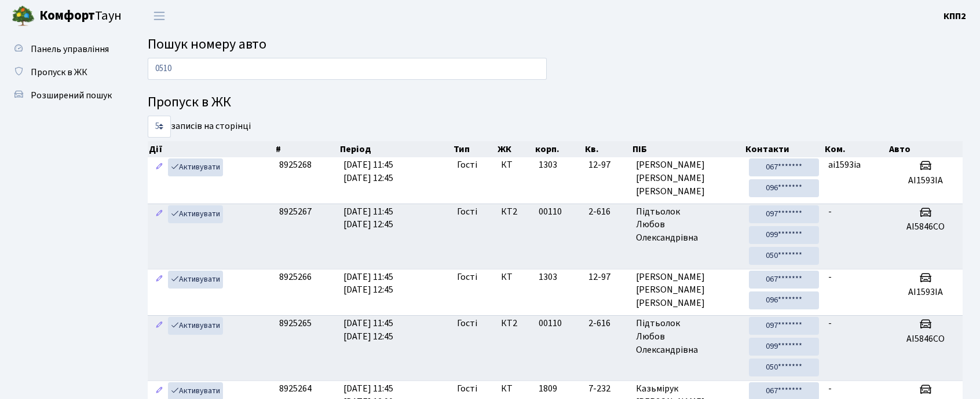 This screenshot has width=980, height=399. Describe the element at coordinates (211, 149) in the screenshot. I see `th: Дії` at that location.